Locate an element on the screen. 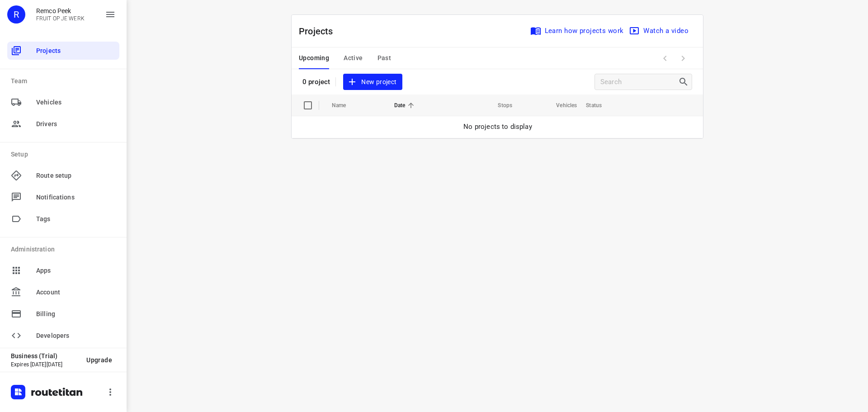 This screenshot has height=412, width=868. span: Active is located at coordinates (354, 57).